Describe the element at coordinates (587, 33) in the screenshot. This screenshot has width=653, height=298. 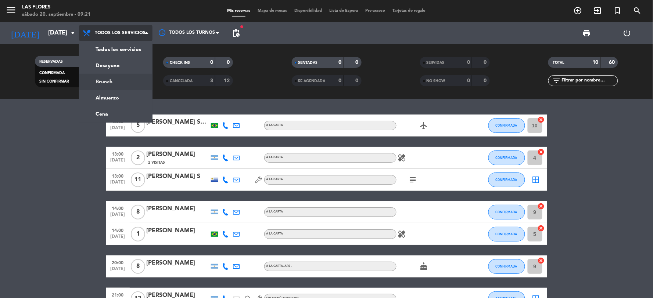
I see `span: print` at that location.